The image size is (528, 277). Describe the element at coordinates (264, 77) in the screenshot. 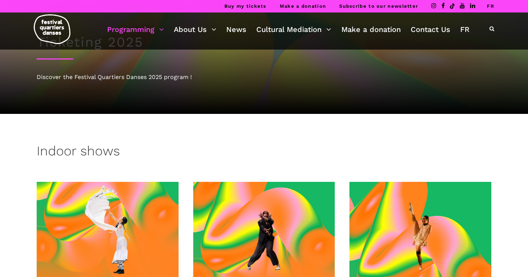

I see `div: Discover the Festival Quartiers Danses 2025 program !` at that location.